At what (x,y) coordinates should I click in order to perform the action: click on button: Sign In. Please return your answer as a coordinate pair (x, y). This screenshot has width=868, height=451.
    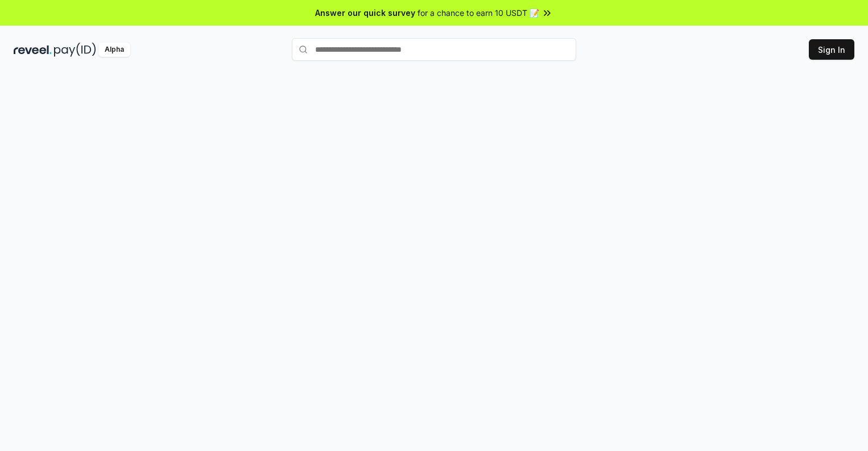
    Looking at the image, I should click on (832, 49).